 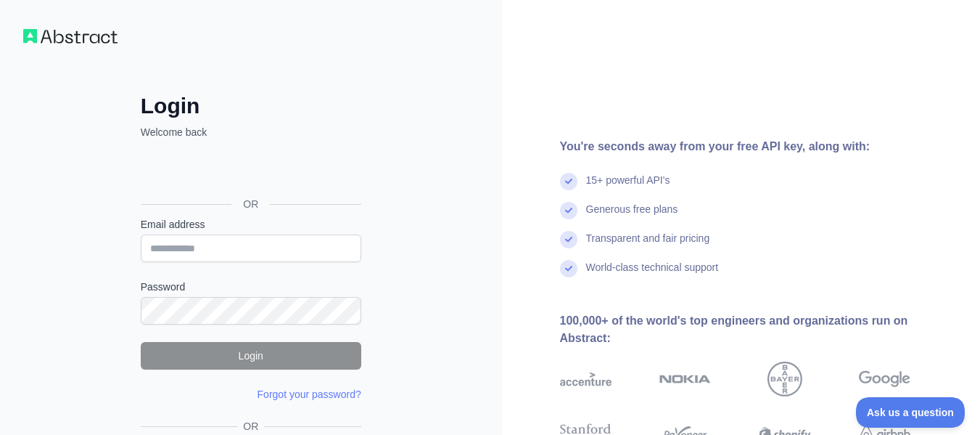 What do you see at coordinates (586, 379) in the screenshot?
I see `img: accenture` at bounding box center [586, 379].